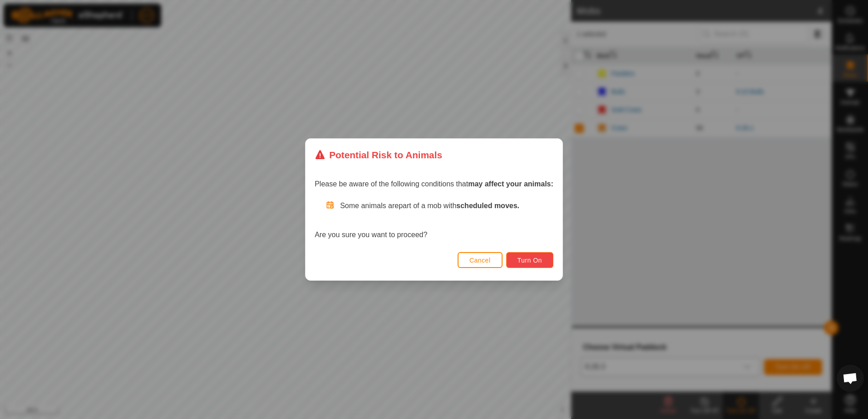  Describe the element at coordinates (459, 206) in the screenshot. I see `span: part of a mob with` at that location.